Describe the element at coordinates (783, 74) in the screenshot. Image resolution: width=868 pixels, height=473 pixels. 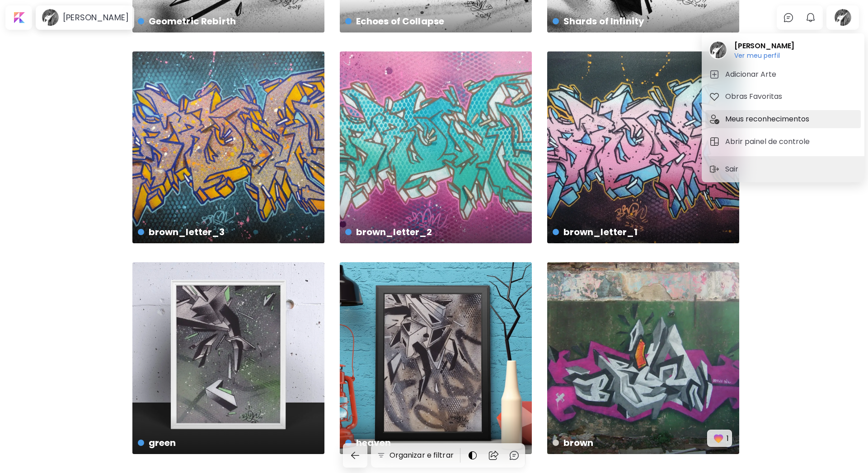
I see `button: tabAdicionar Arte` at that location.